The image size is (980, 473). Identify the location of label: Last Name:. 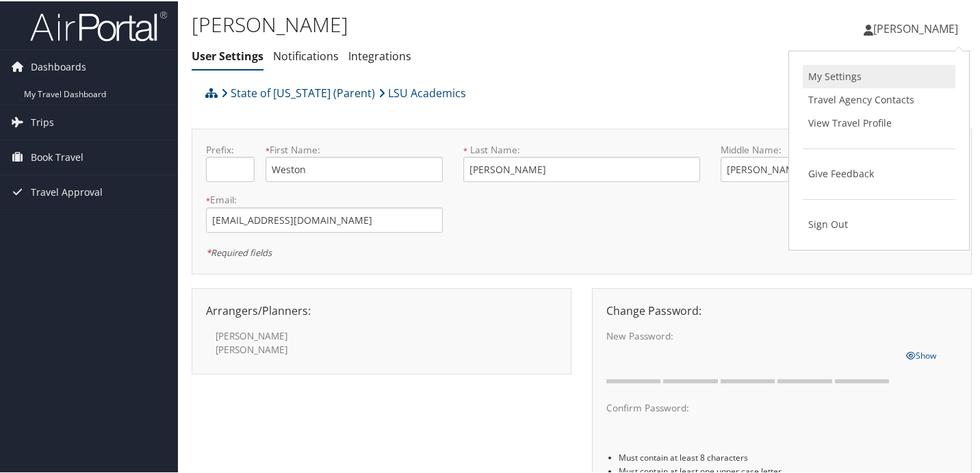
(582, 149).